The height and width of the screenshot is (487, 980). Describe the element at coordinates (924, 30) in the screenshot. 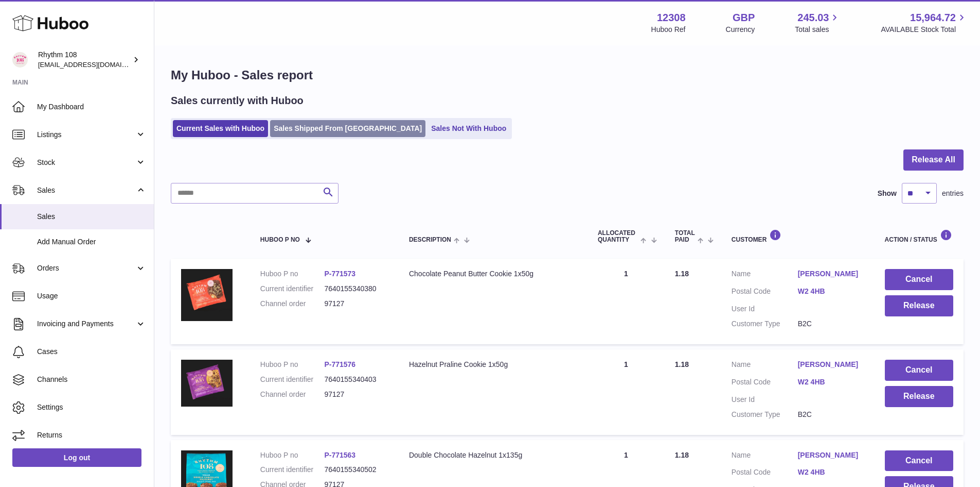

I see `span: AVAILABLE Stock Total` at that location.